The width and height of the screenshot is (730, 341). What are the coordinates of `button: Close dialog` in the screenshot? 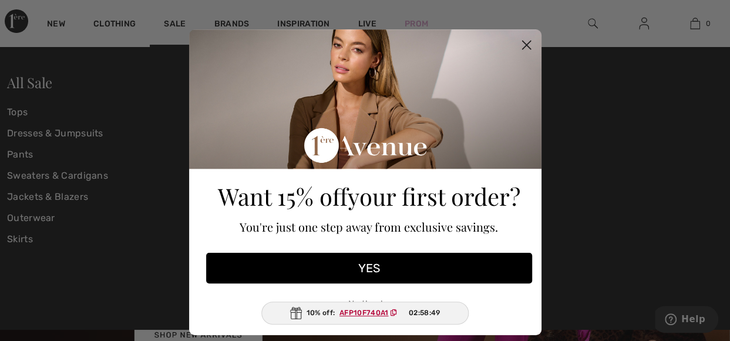 It's located at (526, 45).